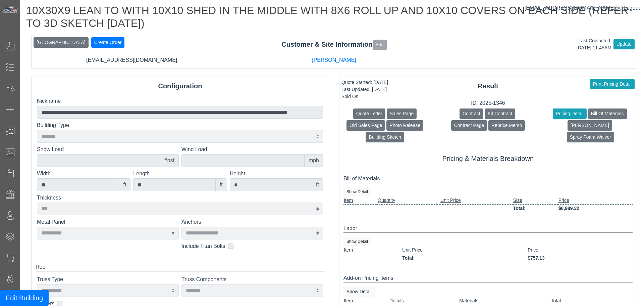 This screenshot has width=644, height=306. I want to click on button: Print Pricing Detail, so click(612, 84).